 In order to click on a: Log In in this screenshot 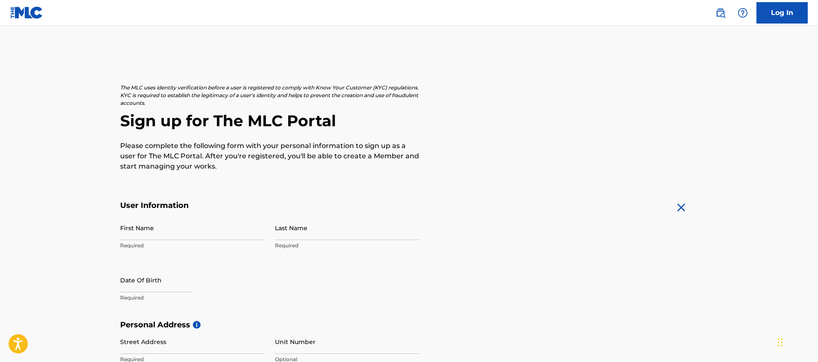, I will do `click(782, 13)`.